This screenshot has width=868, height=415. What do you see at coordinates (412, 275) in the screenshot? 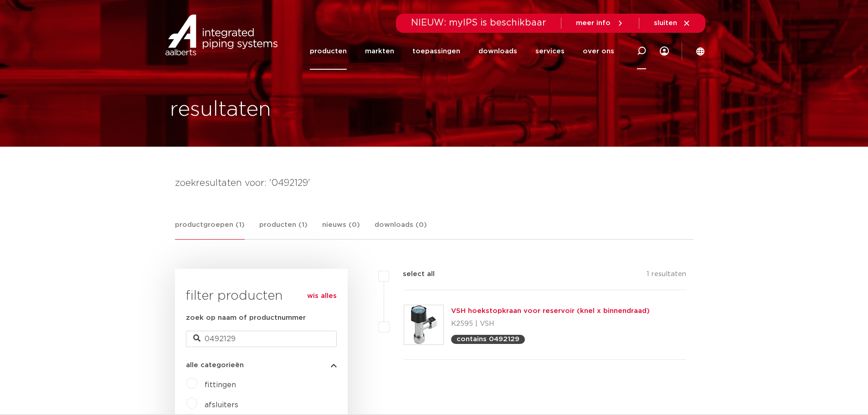
I see `label: select all` at bounding box center [412, 275].